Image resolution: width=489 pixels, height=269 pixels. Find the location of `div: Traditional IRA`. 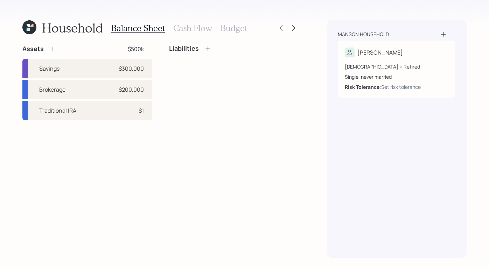

div: Traditional IRA is located at coordinates (58, 111).